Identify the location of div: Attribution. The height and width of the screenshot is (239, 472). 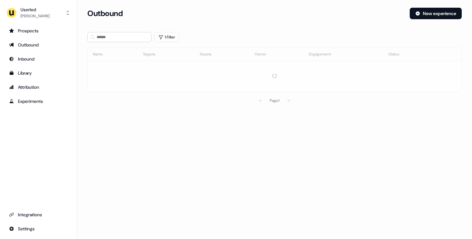
(38, 87).